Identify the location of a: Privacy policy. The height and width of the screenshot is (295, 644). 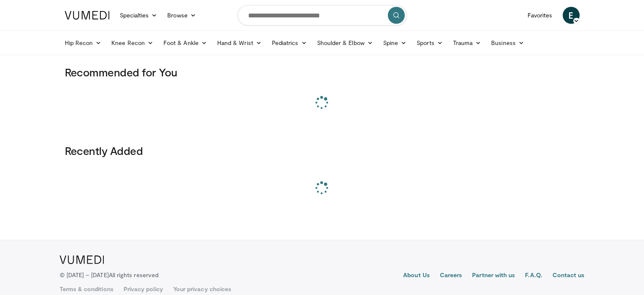
(143, 289).